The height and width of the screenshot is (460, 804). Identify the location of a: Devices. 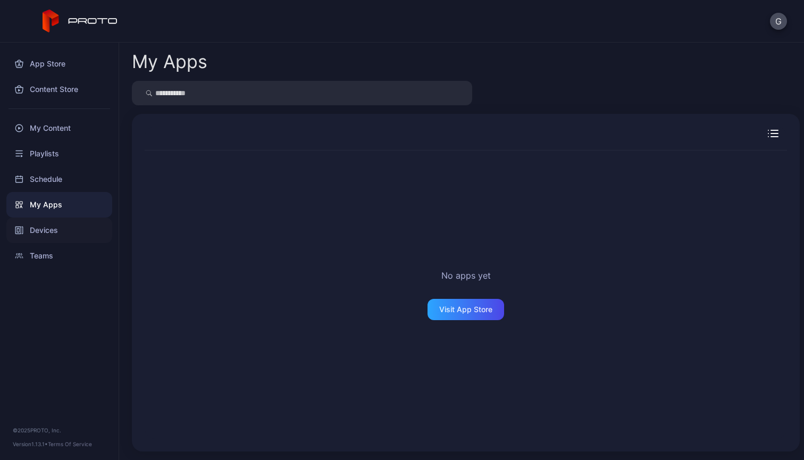
(59, 230).